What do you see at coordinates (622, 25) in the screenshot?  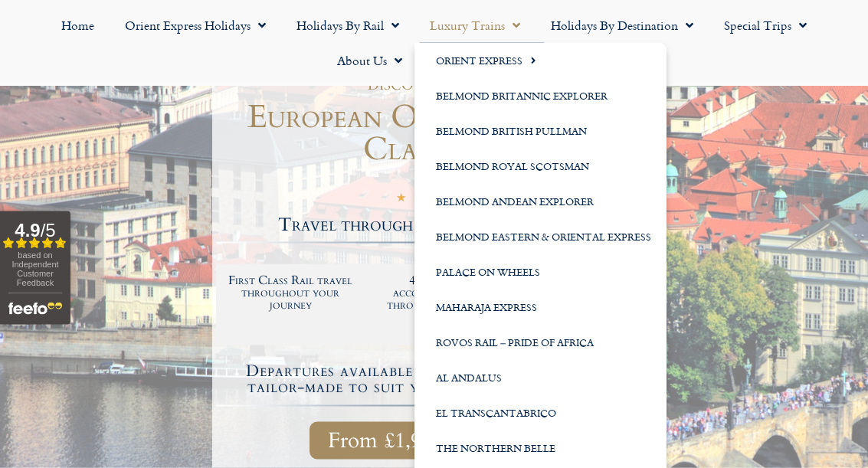 I see `a: Holidays by Destination` at bounding box center [622, 25].